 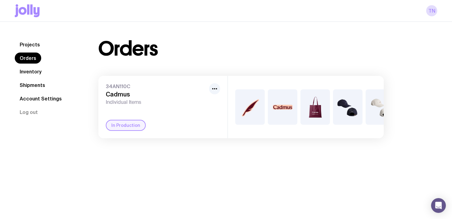 What do you see at coordinates (156, 94) in the screenshot?
I see `h3: Cadmus` at bounding box center [156, 94].